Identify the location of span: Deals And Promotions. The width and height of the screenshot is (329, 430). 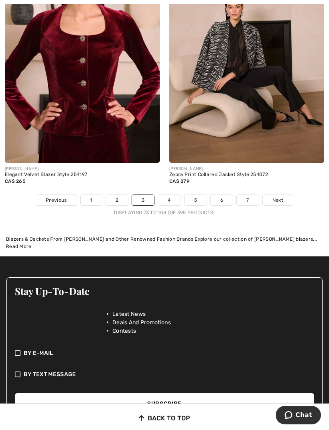
(142, 322).